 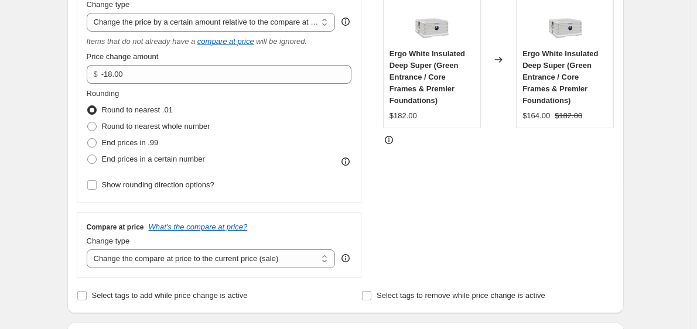 I want to click on strike: $182.00, so click(x=568, y=116).